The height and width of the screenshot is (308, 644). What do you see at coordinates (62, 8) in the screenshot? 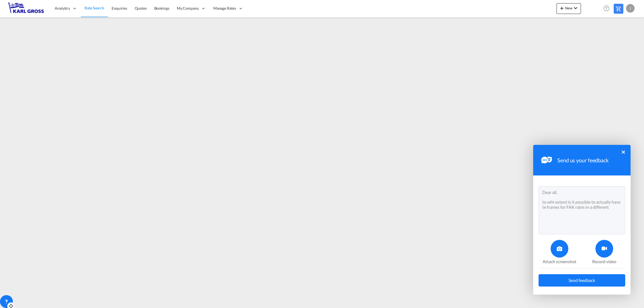
I see `span: Analytics` at bounding box center [62, 8].